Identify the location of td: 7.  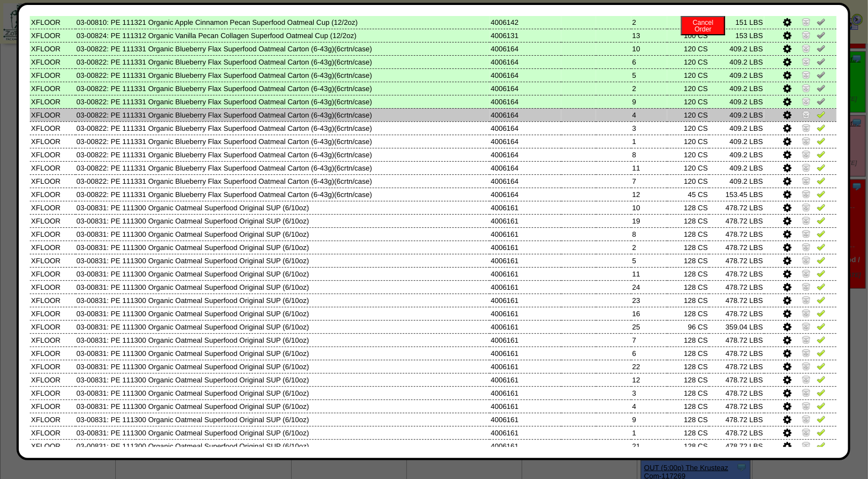
(650, 340).